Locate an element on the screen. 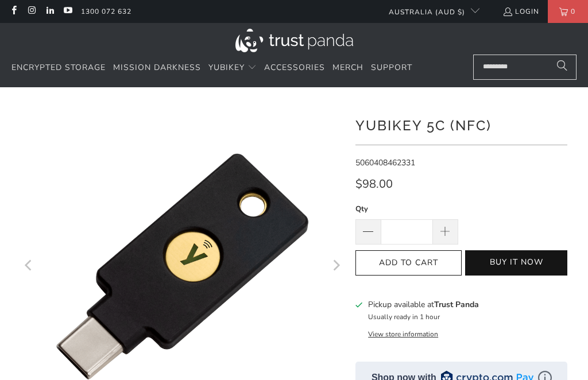 Image resolution: width=588 pixels, height=380 pixels. img: Trust Panda Australia is located at coordinates (294, 41).